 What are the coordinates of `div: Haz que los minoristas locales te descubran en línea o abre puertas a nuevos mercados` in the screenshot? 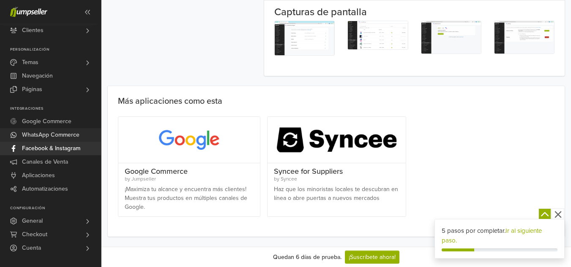 It's located at (336, 199).